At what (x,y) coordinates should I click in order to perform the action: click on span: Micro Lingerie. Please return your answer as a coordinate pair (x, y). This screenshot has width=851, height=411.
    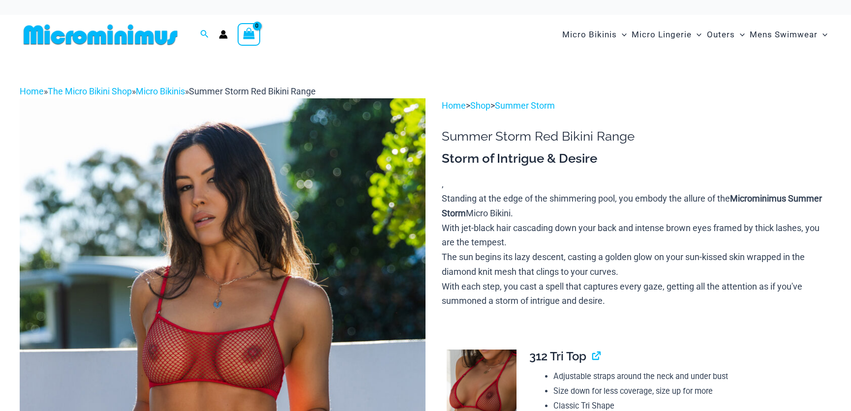
    Looking at the image, I should click on (661, 34).